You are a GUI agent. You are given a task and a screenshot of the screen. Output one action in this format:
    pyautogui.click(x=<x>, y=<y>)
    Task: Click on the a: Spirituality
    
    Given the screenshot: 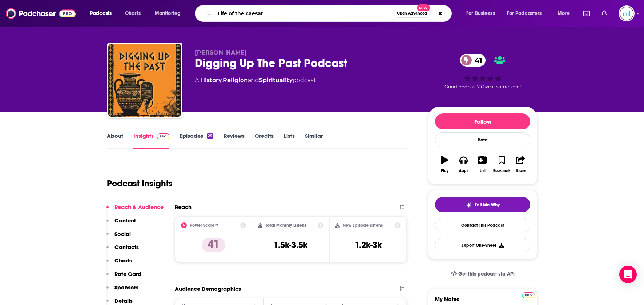 What is the action you would take?
    pyautogui.click(x=276, y=80)
    